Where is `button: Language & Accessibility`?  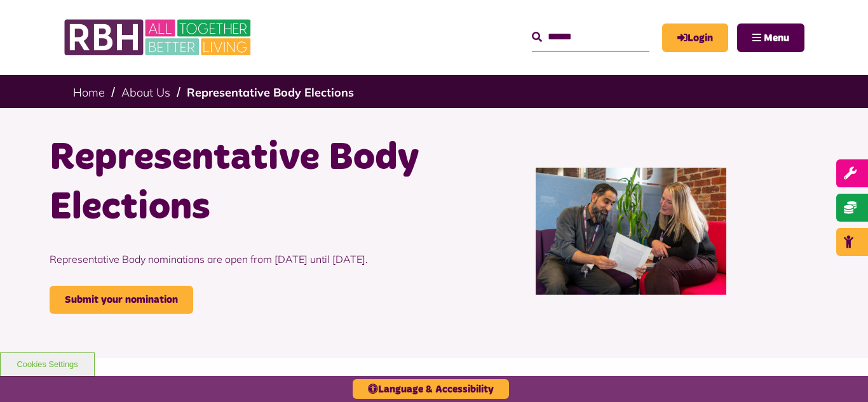
button: Language & Accessibility is located at coordinates (431, 389).